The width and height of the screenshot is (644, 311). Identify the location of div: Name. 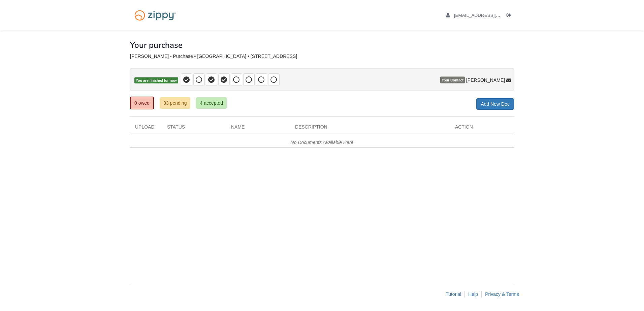
(258, 128).